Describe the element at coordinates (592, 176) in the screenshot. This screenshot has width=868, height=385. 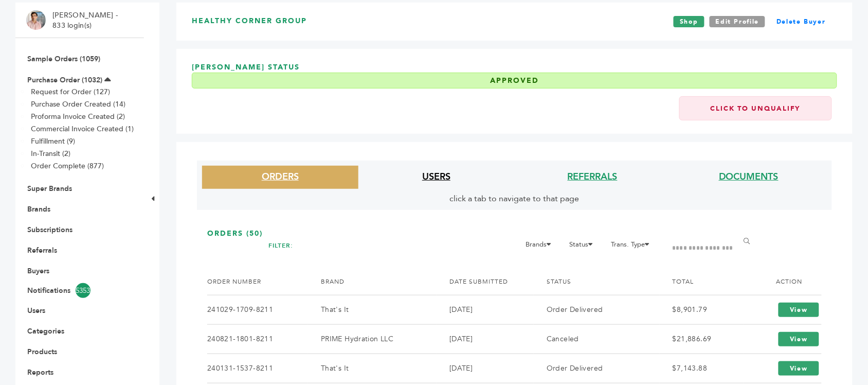
I see `a: REFERRALS` at that location.